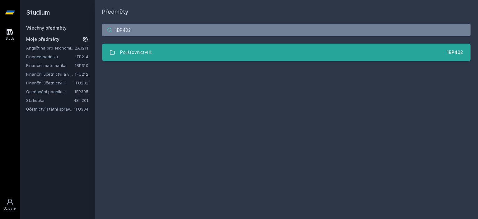  What do you see at coordinates (43, 39) in the screenshot?
I see `span: Moje předměty` at bounding box center [43, 39].